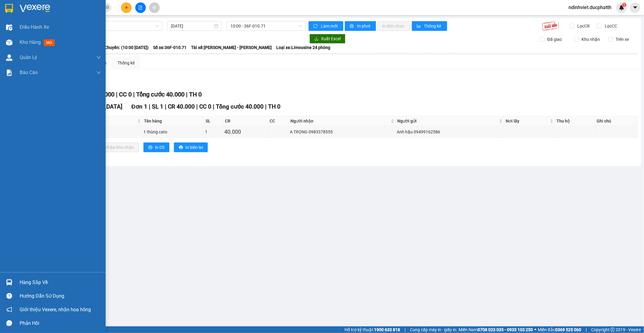 The height and width of the screenshot is (333, 644). I want to click on div: 1, so click(214, 132).